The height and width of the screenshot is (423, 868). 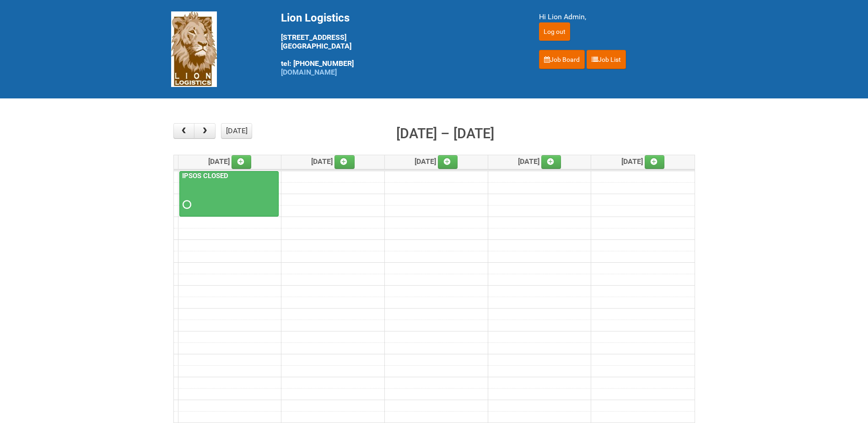 What do you see at coordinates (194, 48) in the screenshot?
I see `a: Lion Logistics` at bounding box center [194, 48].